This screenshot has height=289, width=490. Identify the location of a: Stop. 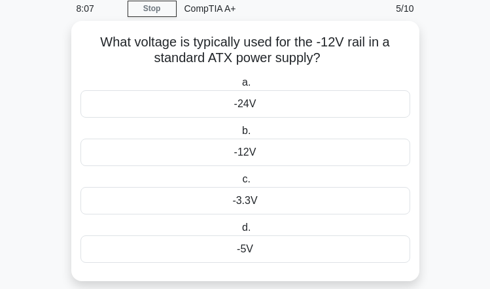
(152, 9).